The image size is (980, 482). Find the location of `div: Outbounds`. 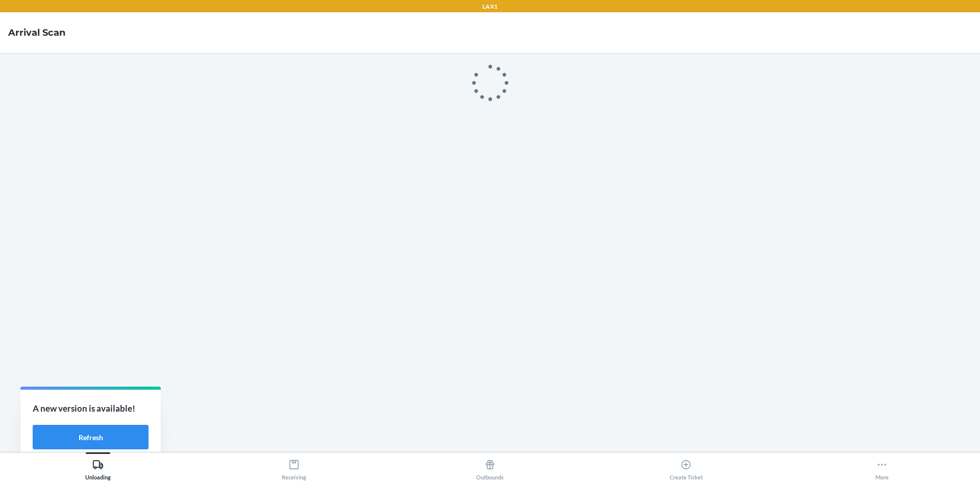

div: Outbounds is located at coordinates (490, 468).